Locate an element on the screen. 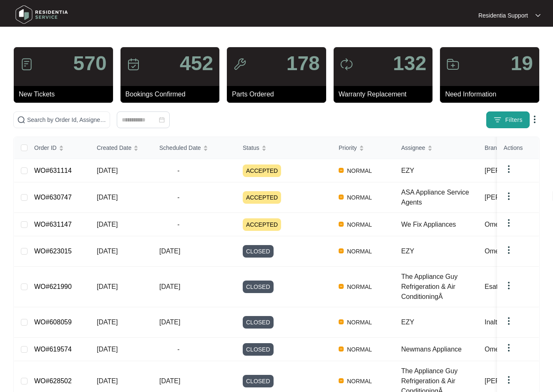 This screenshot has width=553, height=392. p: 19 is located at coordinates (522, 64).